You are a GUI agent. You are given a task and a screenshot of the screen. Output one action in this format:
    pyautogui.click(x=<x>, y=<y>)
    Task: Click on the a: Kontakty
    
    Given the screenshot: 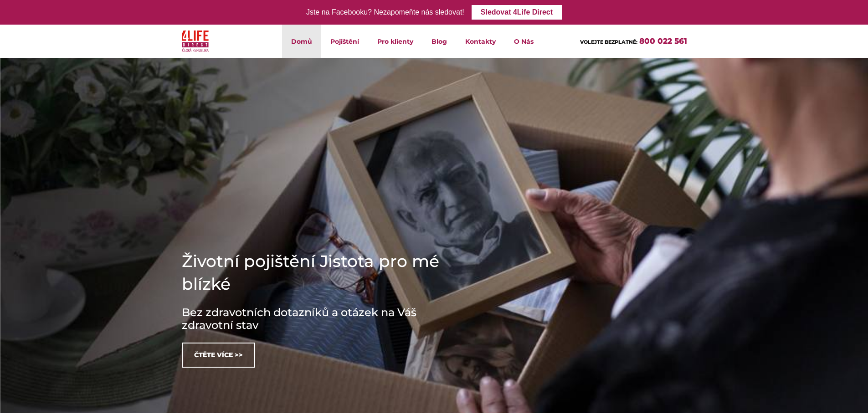 What is the action you would take?
    pyautogui.click(x=480, y=41)
    